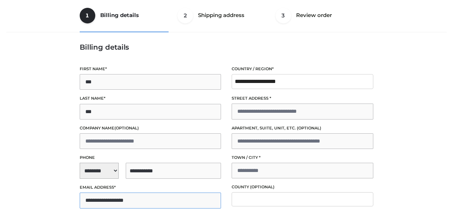  Describe the element at coordinates (151, 187) in the screenshot. I see `label: Email address` at that location.